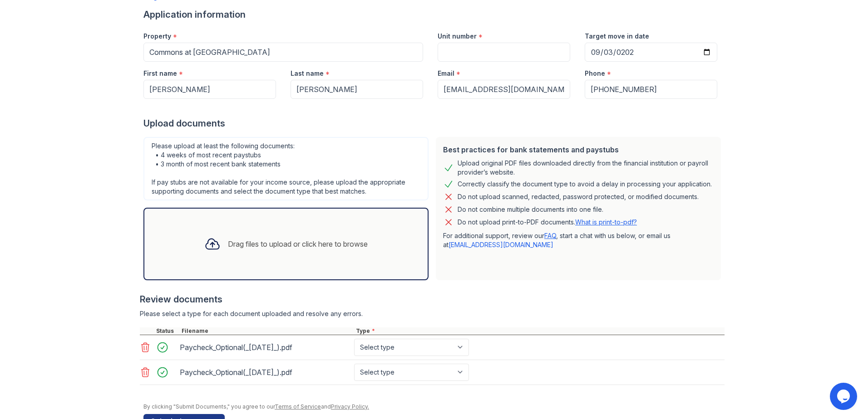  Describe the element at coordinates (157, 36) in the screenshot. I see `label: Property` at that location.